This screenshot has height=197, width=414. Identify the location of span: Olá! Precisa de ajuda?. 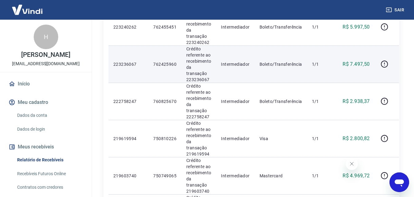
(28, 7).